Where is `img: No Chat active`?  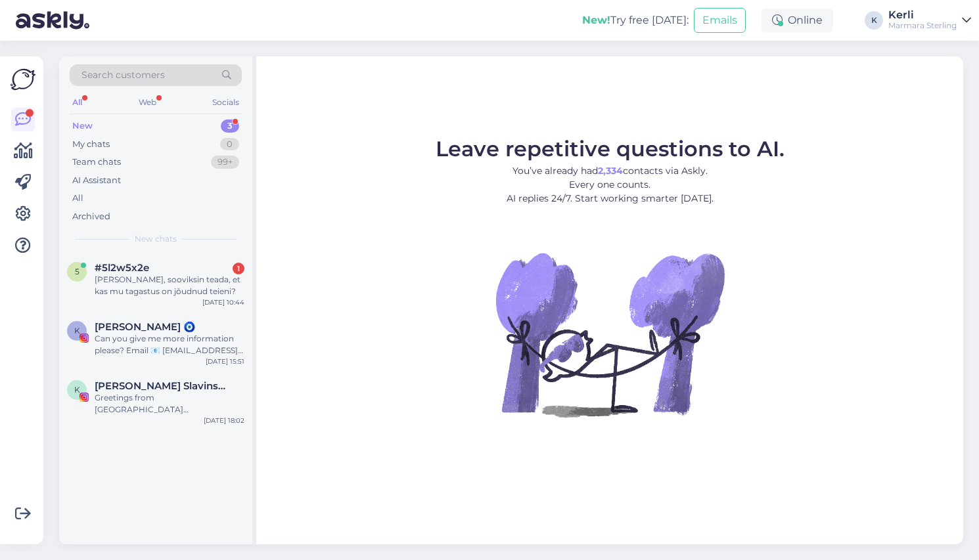
img: No Chat active is located at coordinates (610, 335).